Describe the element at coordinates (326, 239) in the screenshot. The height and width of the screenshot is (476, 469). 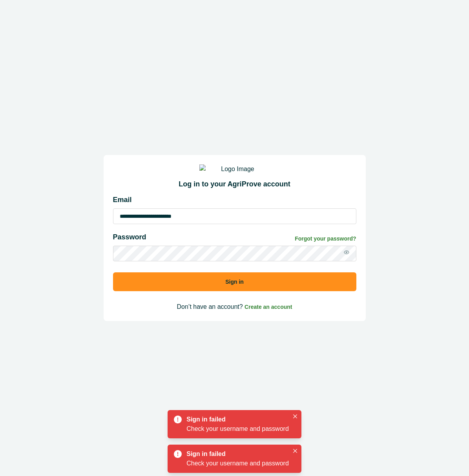
I see `span: Forgot your password?` at that location.